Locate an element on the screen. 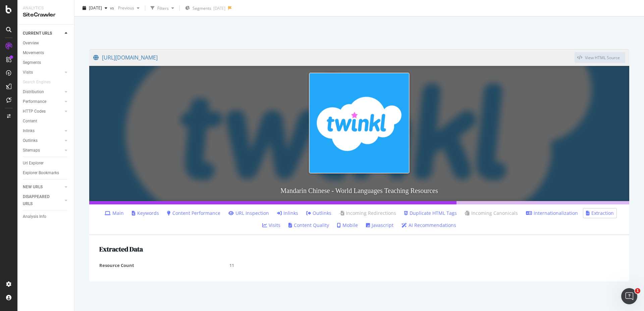 This screenshot has width=644, height=311. a: Explorer Bookmarks is located at coordinates (46, 173).